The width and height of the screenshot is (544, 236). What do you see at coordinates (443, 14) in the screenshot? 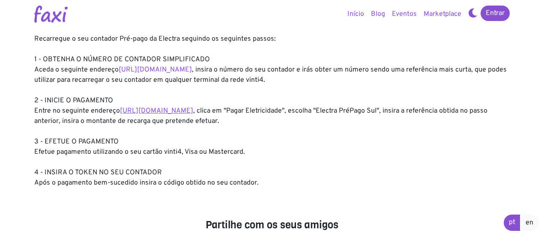
I see `a: Marketplace` at bounding box center [443, 14].